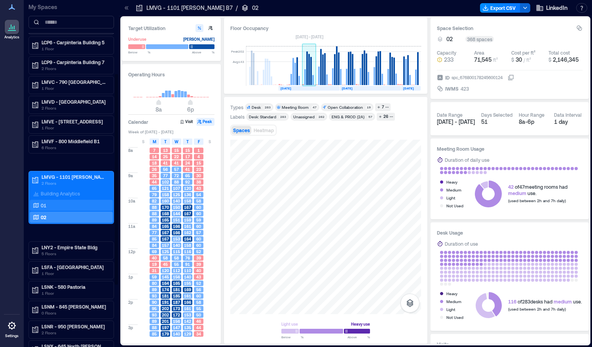  Describe the element at coordinates (187, 327) in the screenshot. I see `span: 135` at that location.